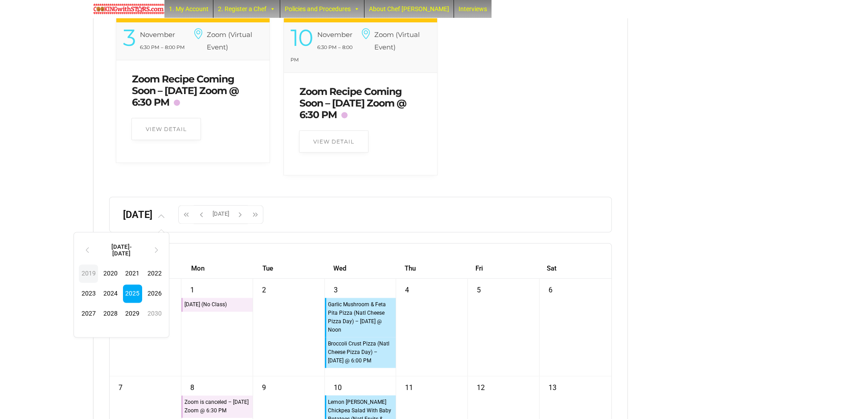 Image resolution: width=868 pixels, height=419 pixels. What do you see at coordinates (133, 314) in the screenshot?
I see `span: 2029` at bounding box center [133, 314].